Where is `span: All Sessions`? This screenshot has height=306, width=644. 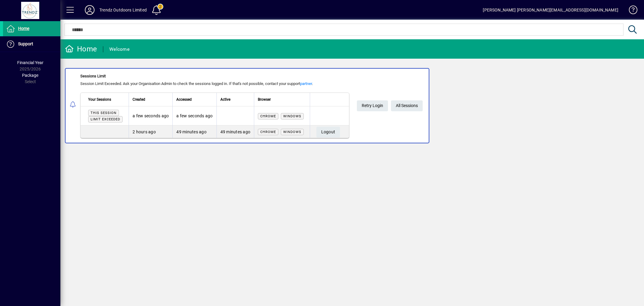
span: All Sessions is located at coordinates (407, 106).